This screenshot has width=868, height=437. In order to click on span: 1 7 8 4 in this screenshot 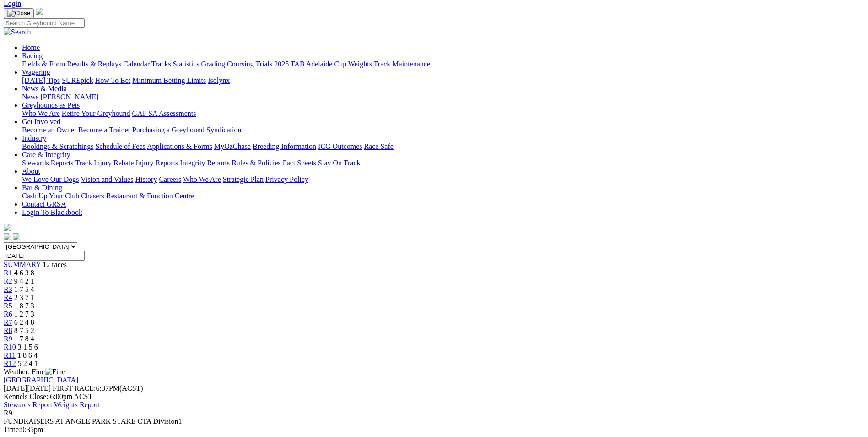, I will do `click(24, 338)`.